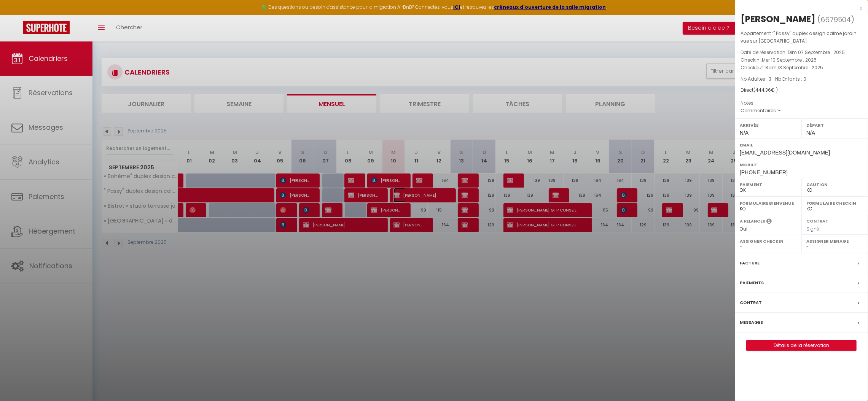  Describe the element at coordinates (752, 283) in the screenshot. I see `label: Paiements` at that location.